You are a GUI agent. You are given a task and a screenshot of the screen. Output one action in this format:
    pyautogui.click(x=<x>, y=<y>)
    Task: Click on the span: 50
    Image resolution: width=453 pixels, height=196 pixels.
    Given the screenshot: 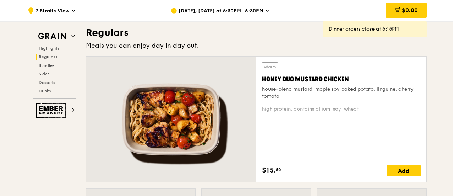 What is the action you would take?
    pyautogui.click(x=278, y=169)
    